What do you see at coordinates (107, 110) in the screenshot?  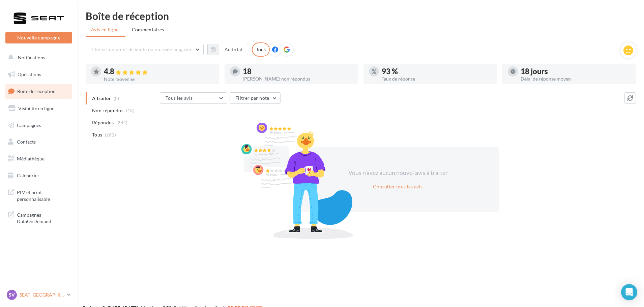 I see `span: Non répondus` at bounding box center [107, 110].